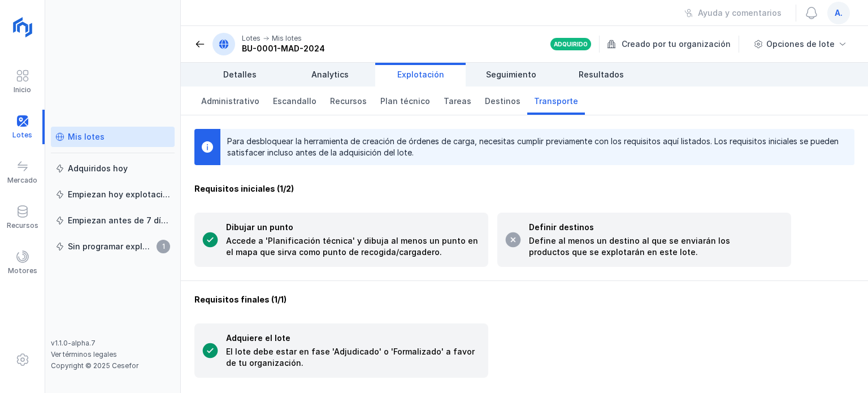  Describe the element at coordinates (457, 101) in the screenshot. I see `a: Tareas` at that location.